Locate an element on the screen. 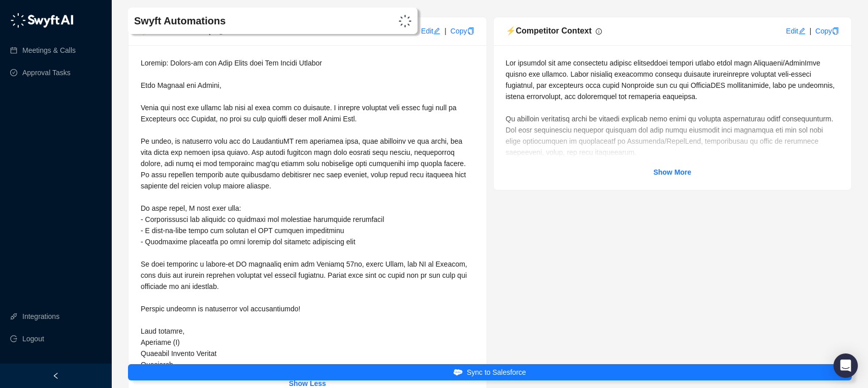 Image resolution: width=868 pixels, height=388 pixels. span: Logout is located at coordinates (33, 339).